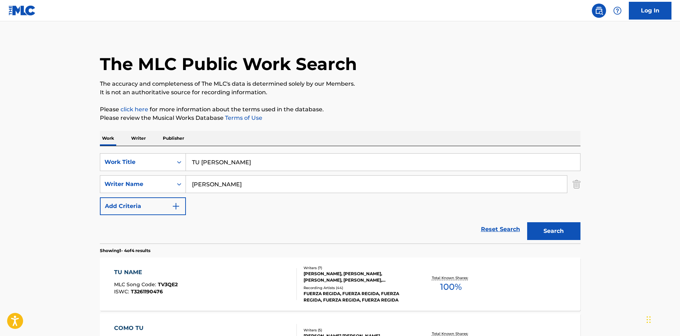 Image resolution: width=680 pixels, height=336 pixels. I want to click on p: Total Known Shares:, so click(451, 278).